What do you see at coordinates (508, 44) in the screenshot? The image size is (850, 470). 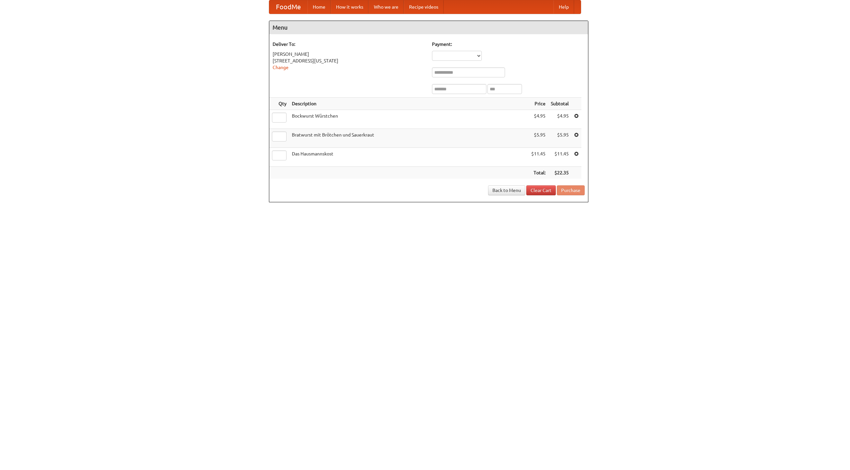 I see `h5: Payment:` at bounding box center [508, 44].